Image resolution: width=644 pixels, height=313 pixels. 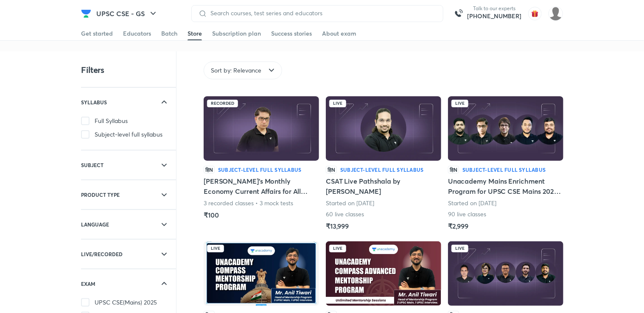 I want to click on h6: LANGUAGE, so click(x=95, y=224).